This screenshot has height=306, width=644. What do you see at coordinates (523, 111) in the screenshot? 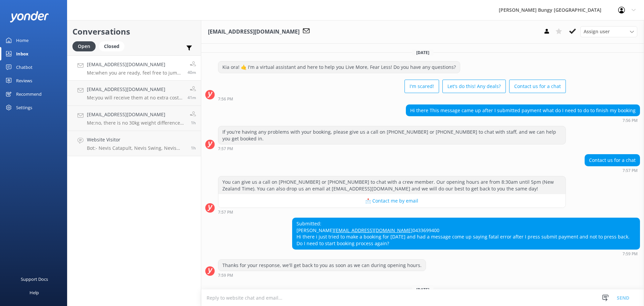
I see `div: Hi there This message came up after I submitted payment what do I need to do to finish my booking` at bounding box center [523, 111].